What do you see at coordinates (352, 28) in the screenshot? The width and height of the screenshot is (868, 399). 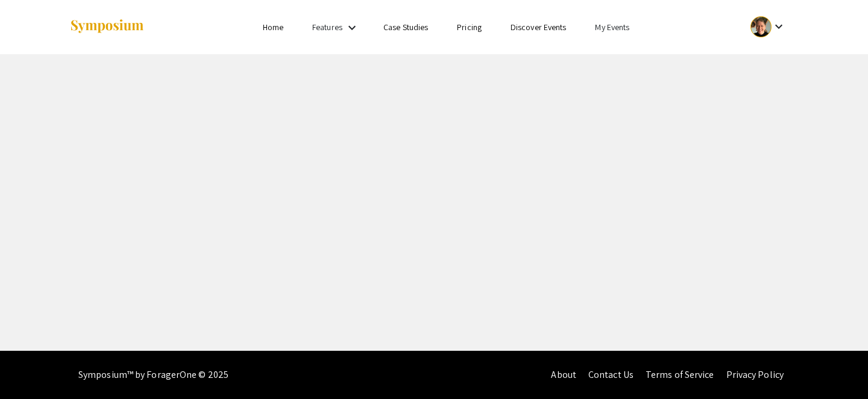 I see `mat-icon: Expand Features list` at bounding box center [352, 28].